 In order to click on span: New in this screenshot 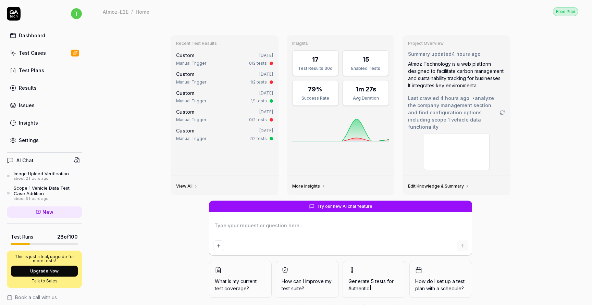, I will do `click(48, 212)`.